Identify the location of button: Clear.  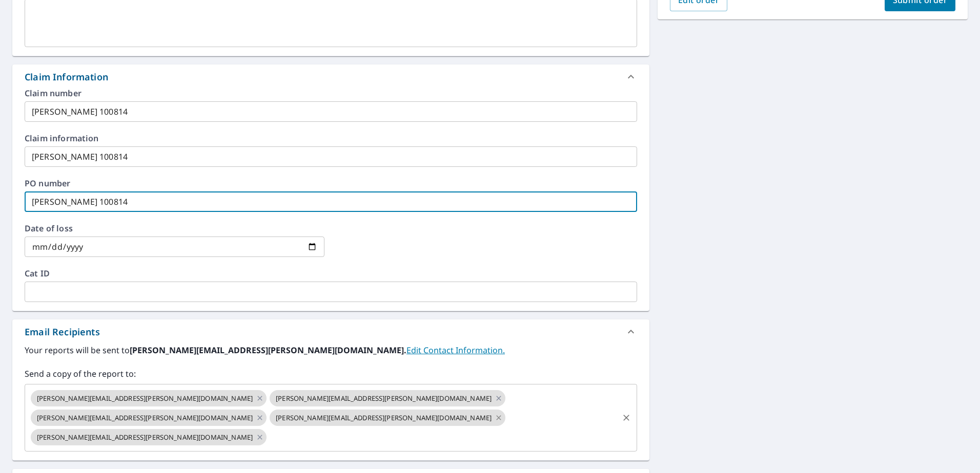
(626, 418).